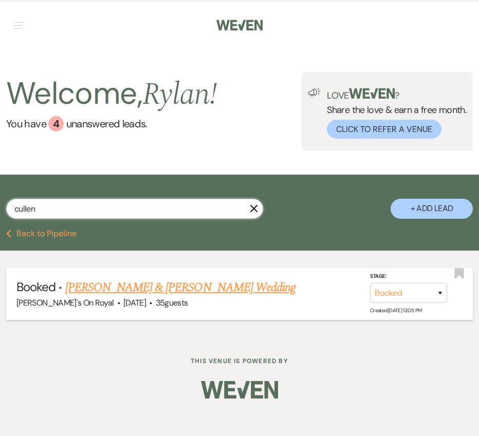  What do you see at coordinates (112, 124) in the screenshot?
I see `a: You have 4 unanswered leads.` at bounding box center [112, 124].